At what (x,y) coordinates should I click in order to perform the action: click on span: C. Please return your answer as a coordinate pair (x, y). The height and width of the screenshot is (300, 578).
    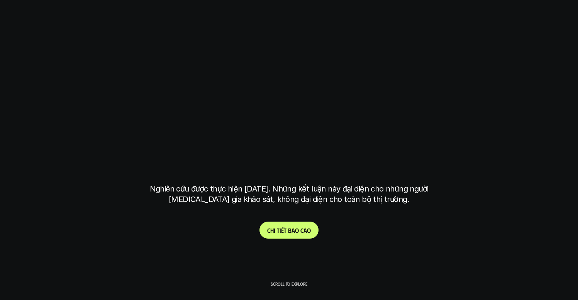
    Looking at the image, I should click on (269, 230).